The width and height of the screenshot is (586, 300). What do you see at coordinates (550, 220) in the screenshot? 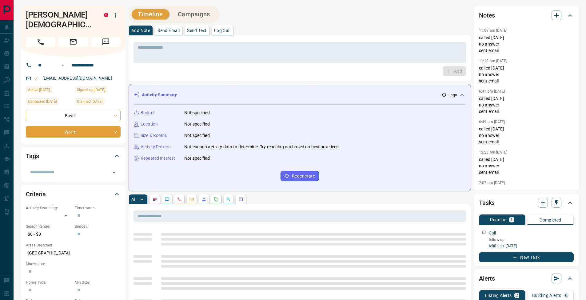
I see `p: Completed` at bounding box center [550, 220].